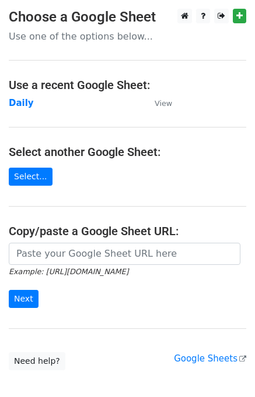 The width and height of the screenshot is (255, 397). I want to click on input: Next, so click(23, 299).